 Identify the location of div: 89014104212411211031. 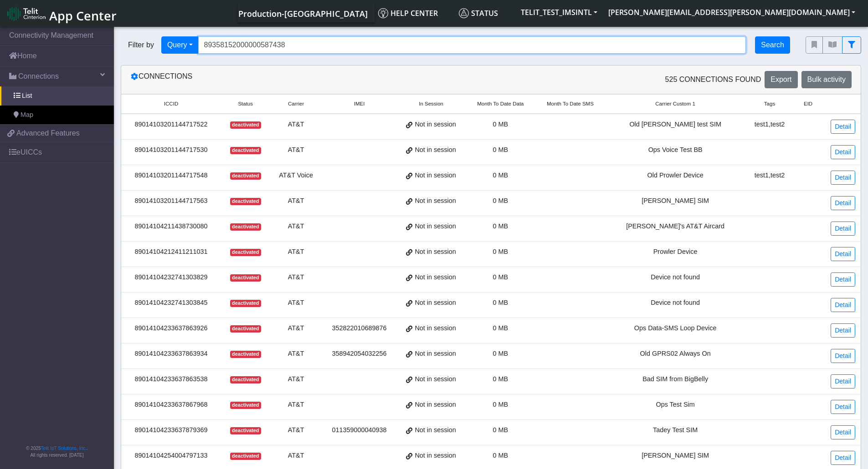
(171, 252).